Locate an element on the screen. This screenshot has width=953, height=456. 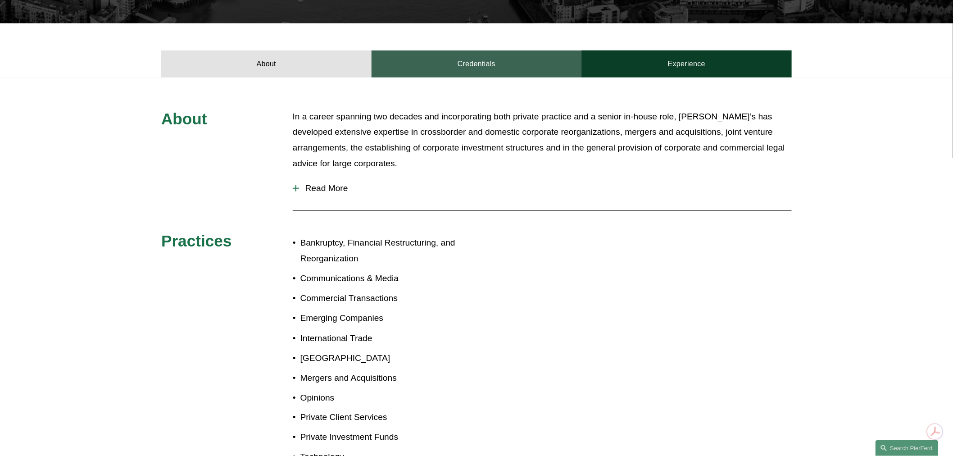
p: Emerging Companies is located at coordinates (388, 318).